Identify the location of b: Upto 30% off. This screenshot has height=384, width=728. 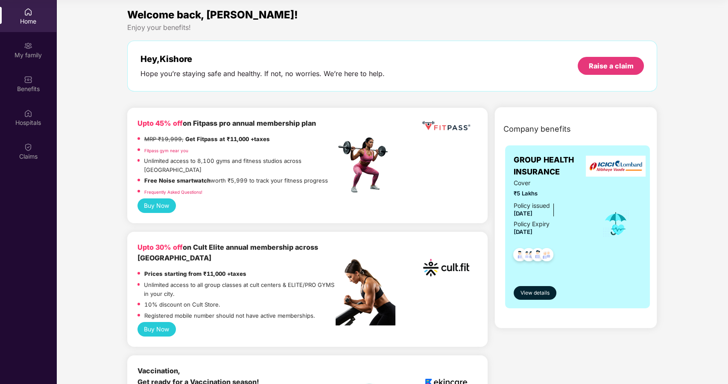
(160, 247).